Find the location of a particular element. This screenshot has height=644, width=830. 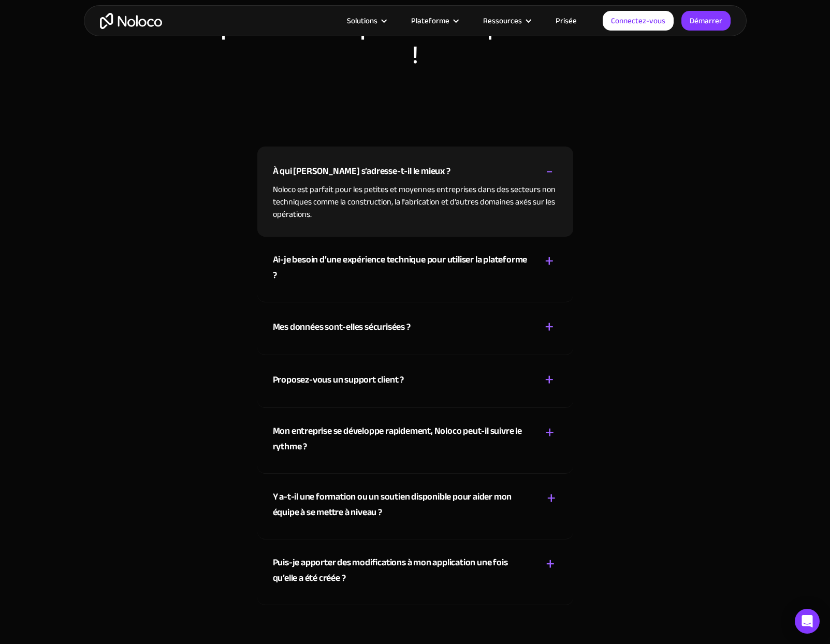

a: Connectez-vous is located at coordinates (638, 21).